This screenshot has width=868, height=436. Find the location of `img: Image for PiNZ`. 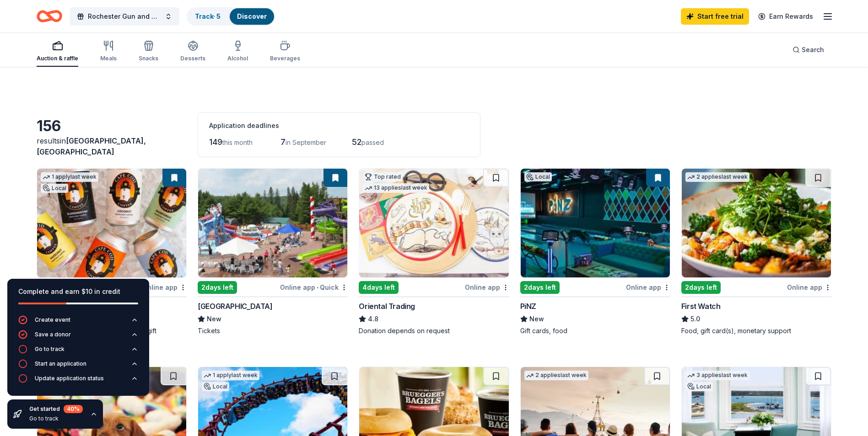

img: Image for PiNZ is located at coordinates (595, 223).